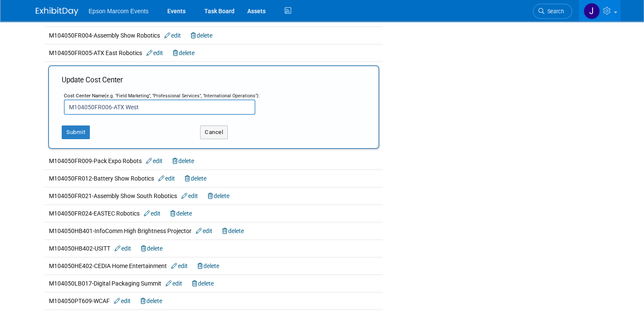 Image resolution: width=644 pixels, height=315 pixels. Describe the element at coordinates (555, 11) in the screenshot. I see `span: Search` at that location.